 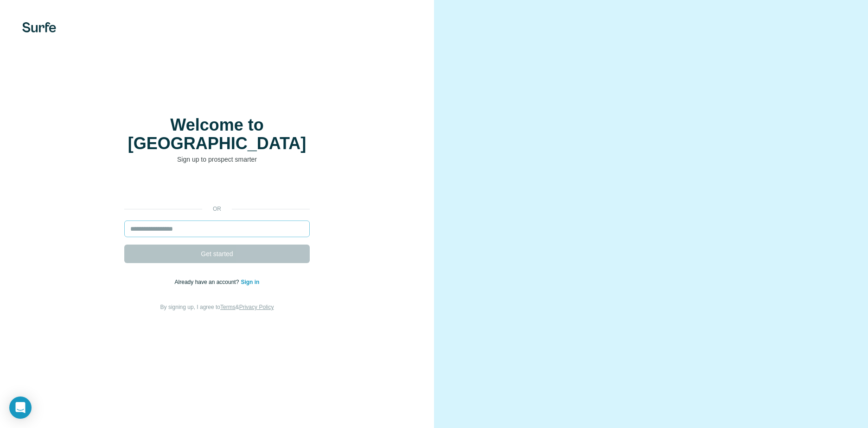 I want to click on span: Already have an account?, so click(x=208, y=283).